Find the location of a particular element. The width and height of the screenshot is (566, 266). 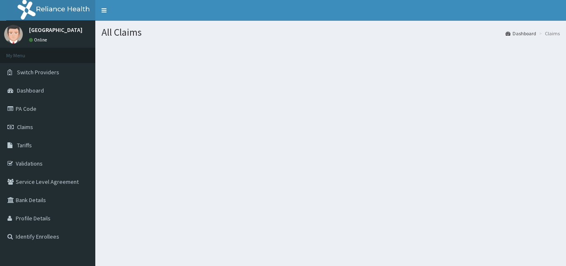

img: User Image is located at coordinates (13, 34).